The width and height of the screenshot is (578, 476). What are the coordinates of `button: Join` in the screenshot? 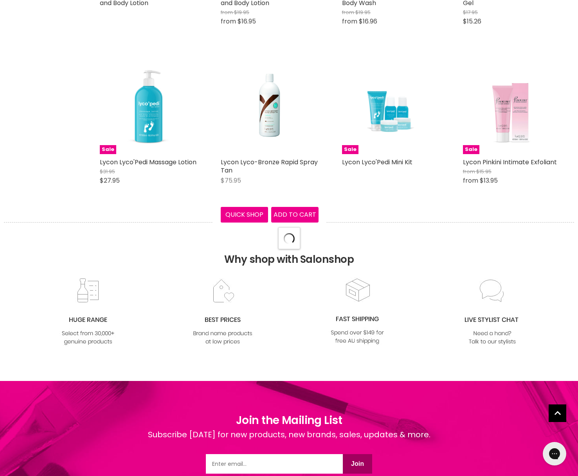 It's located at (357, 464).